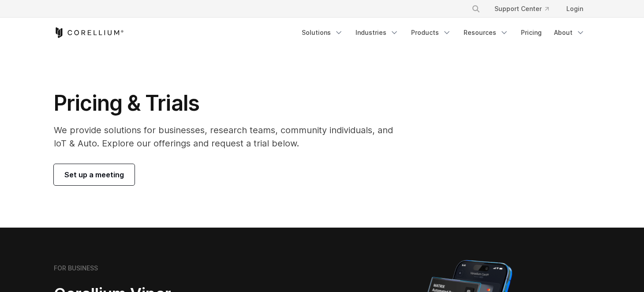 Image resolution: width=644 pixels, height=292 pixels. I want to click on a: Login, so click(575, 9).